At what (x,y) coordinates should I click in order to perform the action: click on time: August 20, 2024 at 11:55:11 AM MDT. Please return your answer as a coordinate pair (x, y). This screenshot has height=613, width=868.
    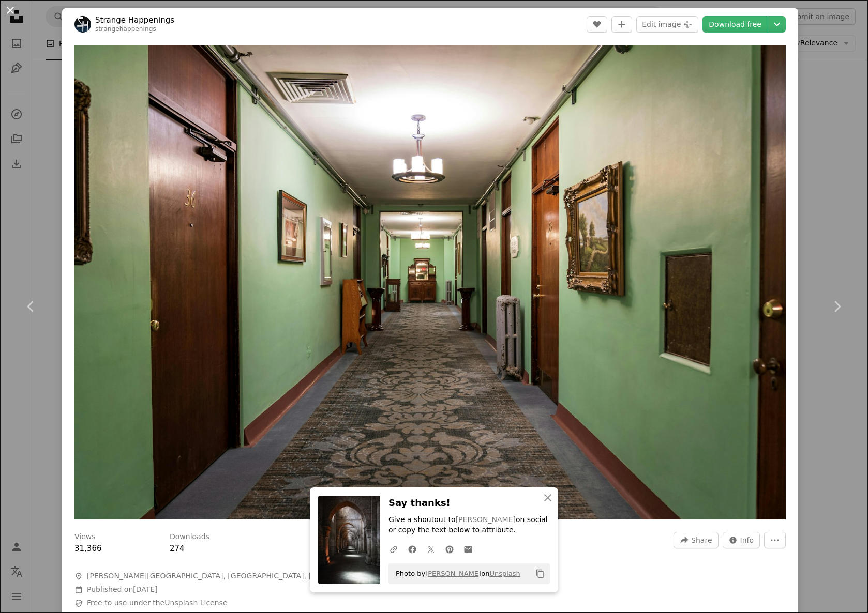
    Looking at the image, I should click on (144, 589).